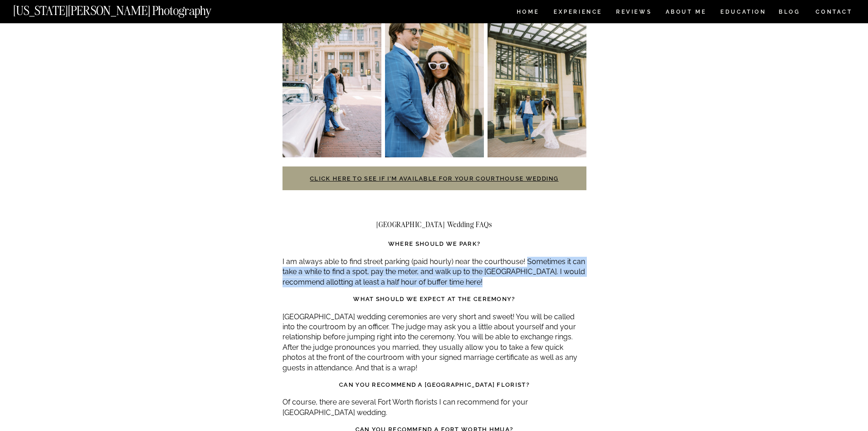 Image resolution: width=868 pixels, height=431 pixels. What do you see at coordinates (790, 13) in the screenshot?
I see `a: BLOG` at bounding box center [790, 13].